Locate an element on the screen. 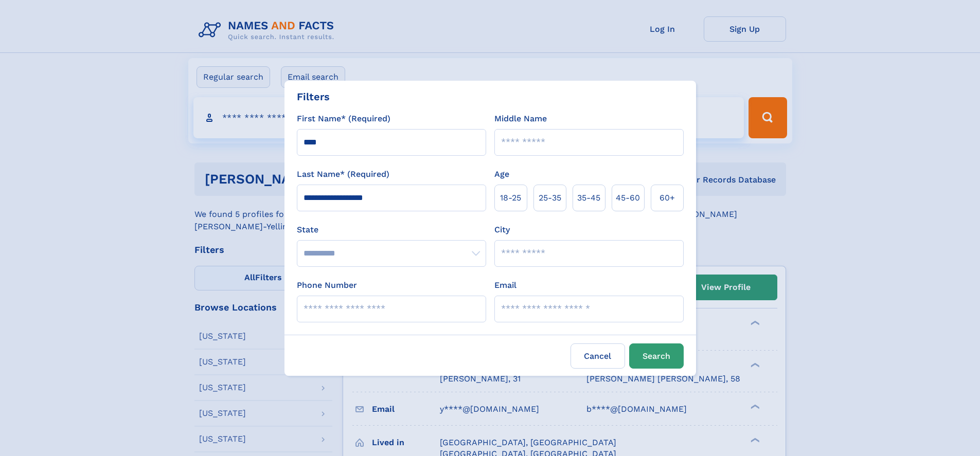  span: 45‑60 is located at coordinates (628, 198).